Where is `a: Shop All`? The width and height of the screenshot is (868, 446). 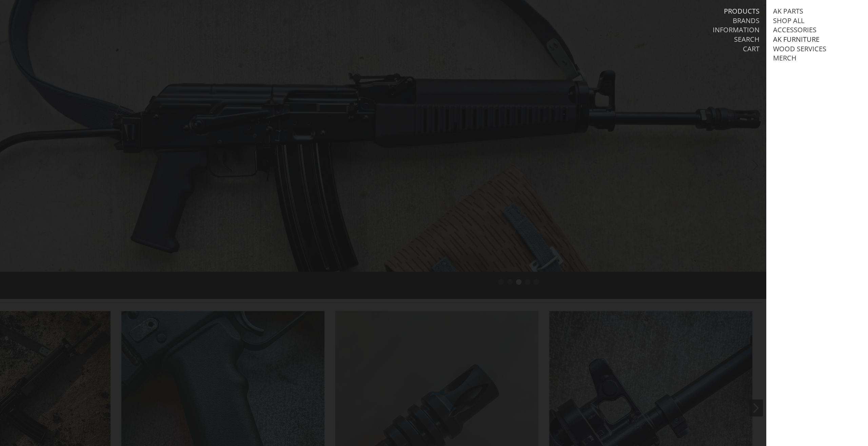
a: Shop All is located at coordinates (789, 21).